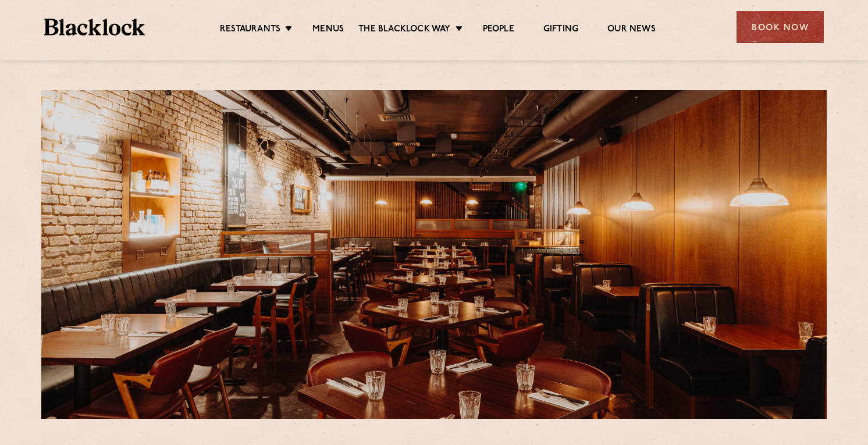 This screenshot has width=868, height=445. What do you see at coordinates (404, 30) in the screenshot?
I see `a: The Blacklock Way` at bounding box center [404, 30].